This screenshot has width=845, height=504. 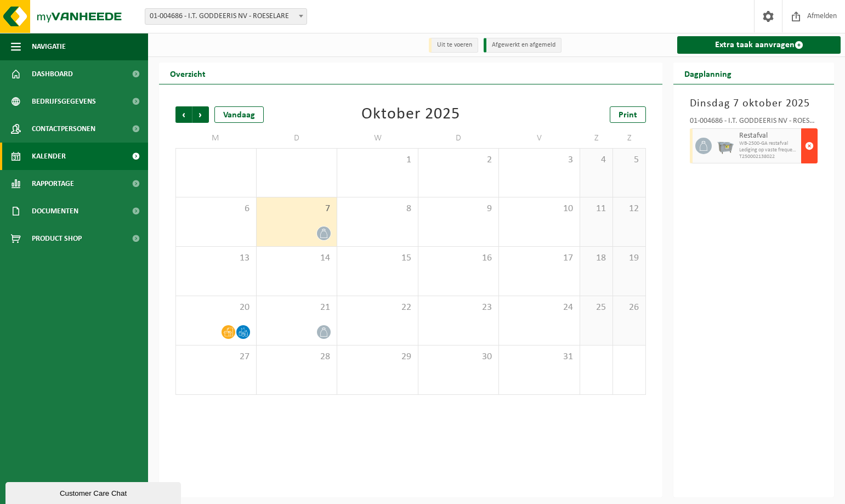 What do you see at coordinates (539, 160) in the screenshot?
I see `span: 3` at bounding box center [539, 160].